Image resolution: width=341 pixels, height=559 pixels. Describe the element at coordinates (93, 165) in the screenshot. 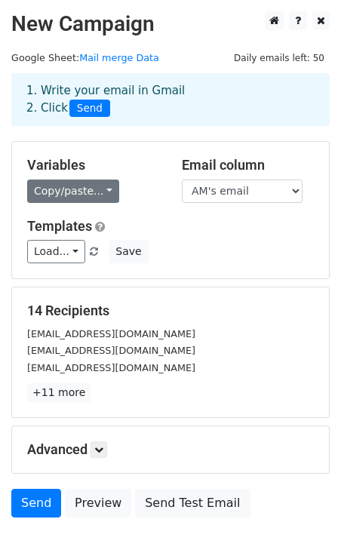

I see `h5: Variables` at that location.